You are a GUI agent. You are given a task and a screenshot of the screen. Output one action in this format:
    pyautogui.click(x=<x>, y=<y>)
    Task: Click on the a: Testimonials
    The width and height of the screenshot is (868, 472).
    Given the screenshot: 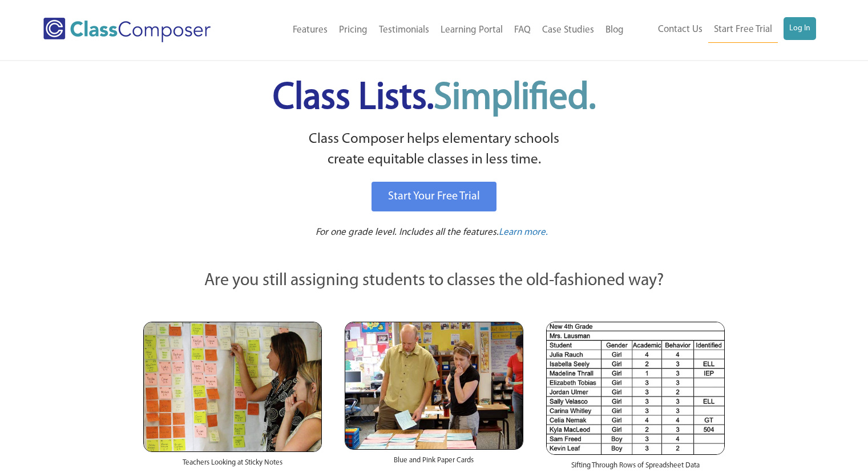 What is the action you would take?
    pyautogui.click(x=404, y=31)
    